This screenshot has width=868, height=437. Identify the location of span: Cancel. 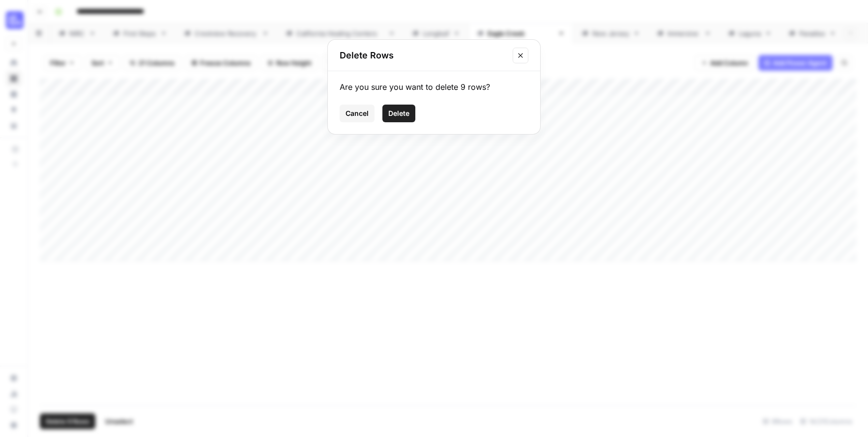
(357, 113).